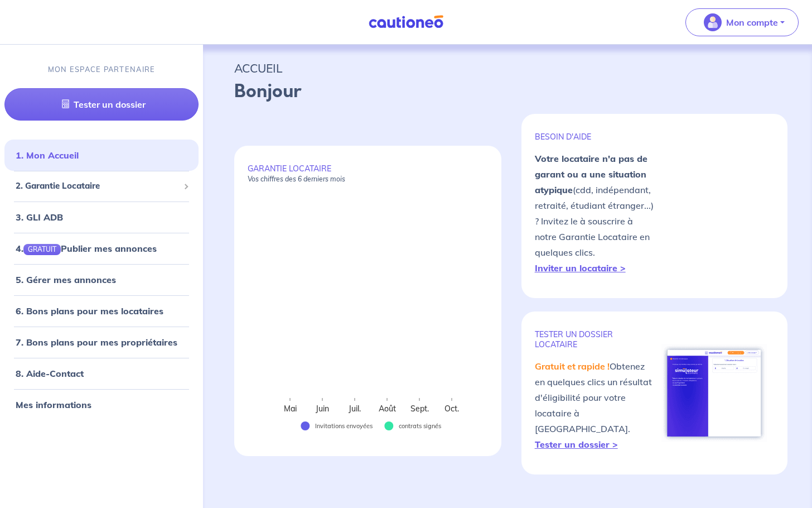  What do you see at coordinates (752, 23) in the screenshot?
I see `p: Mon compte` at bounding box center [752, 23].